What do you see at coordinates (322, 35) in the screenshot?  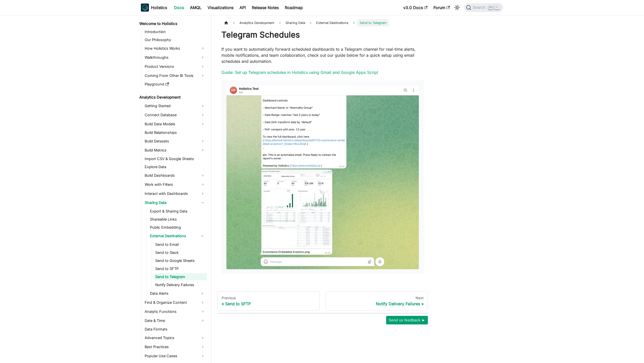 I see `h1: Telegram Schedules` at bounding box center [322, 35].